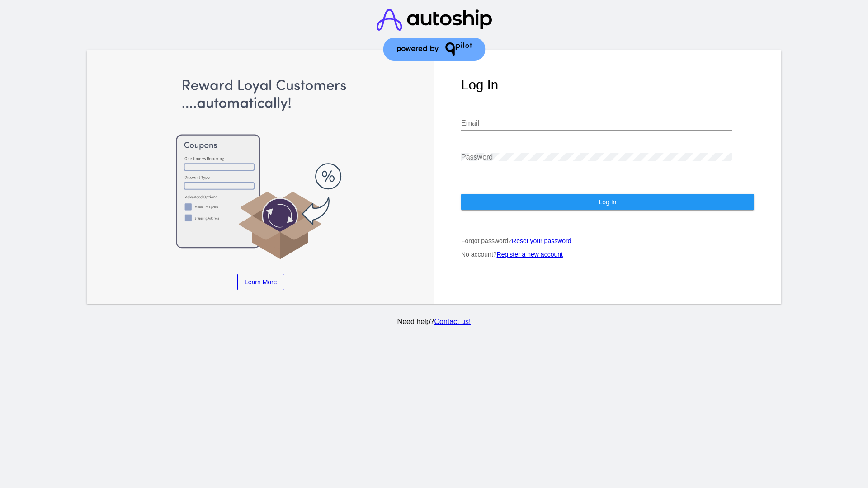  I want to click on img: Apply Coupons Automatically to Scheduled Orders with QPilot, so click(260, 168).